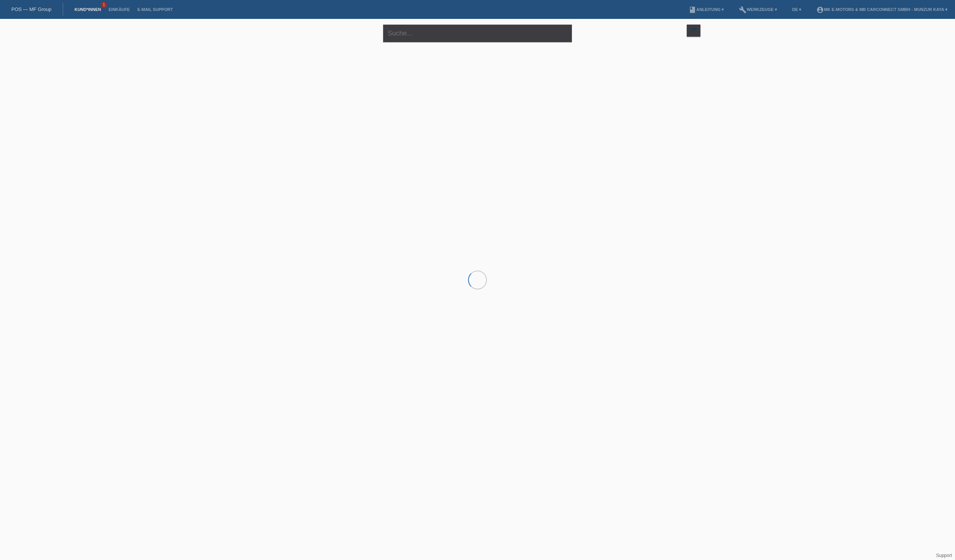 This screenshot has height=560, width=955. What do you see at coordinates (693, 30) in the screenshot?
I see `i: filter_list` at bounding box center [693, 30].